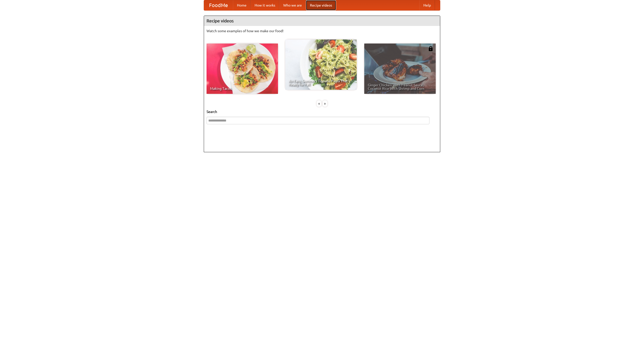  Describe the element at coordinates (322, 21) in the screenshot. I see `h4: Recipe videos` at that location.